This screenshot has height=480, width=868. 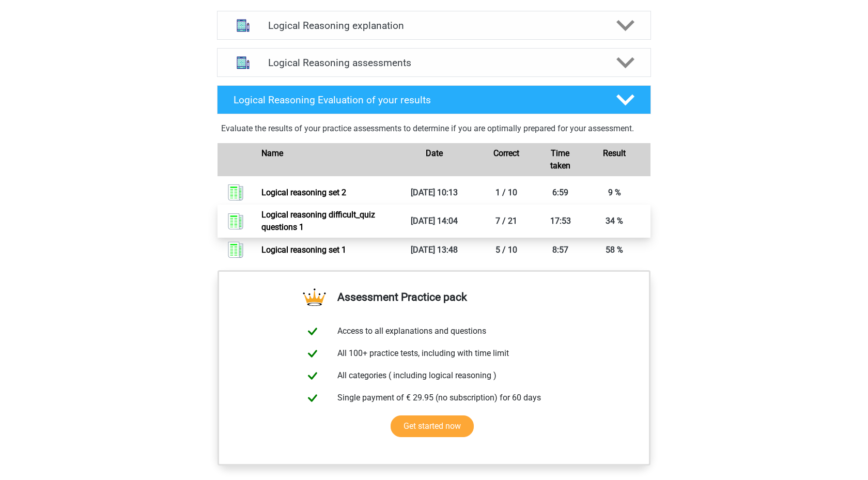 What do you see at coordinates (434, 25) in the screenshot?
I see `a: explanations Logical Reasoning explanation` at bounding box center [434, 25].